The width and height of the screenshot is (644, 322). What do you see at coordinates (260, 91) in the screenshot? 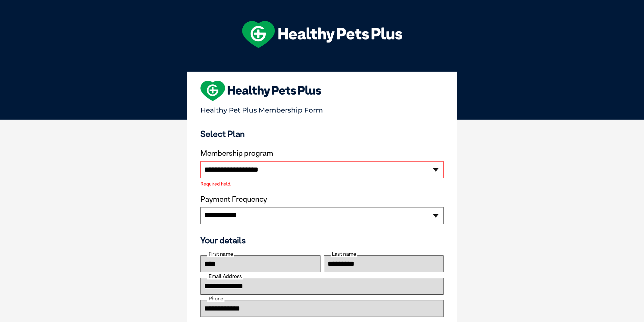
I see `img: heart-shape-hpp-logo-large.png` at bounding box center [260, 91].